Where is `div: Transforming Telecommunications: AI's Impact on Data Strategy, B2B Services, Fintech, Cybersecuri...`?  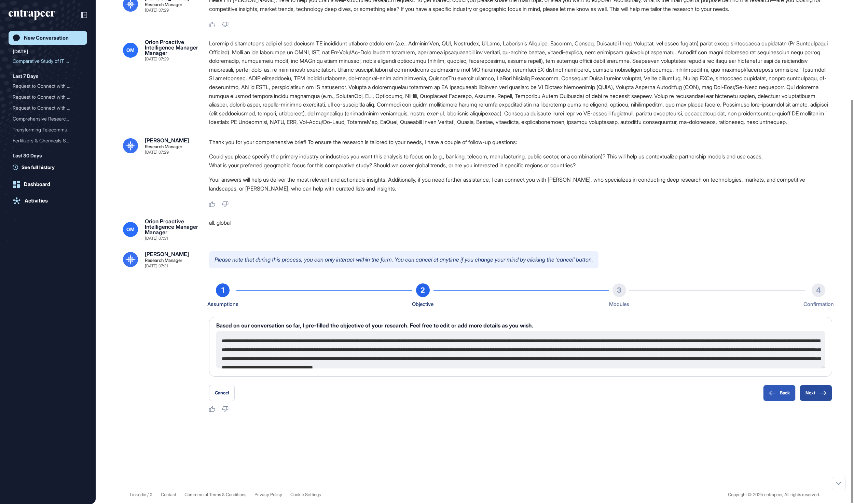 div: Transforming Telecommunications: AI's Impact on Data Strategy, B2B Services, Fintech, Cybersecuri... is located at coordinates (48, 130).